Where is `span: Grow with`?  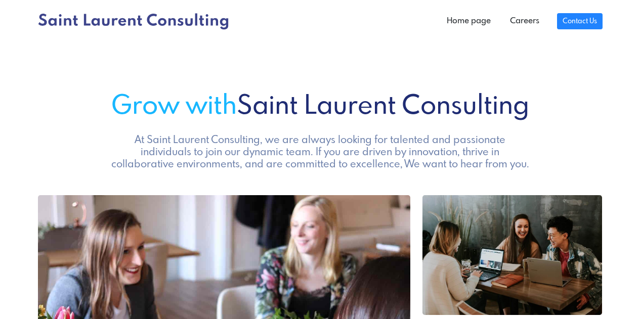
span: Grow with is located at coordinates (174, 107).